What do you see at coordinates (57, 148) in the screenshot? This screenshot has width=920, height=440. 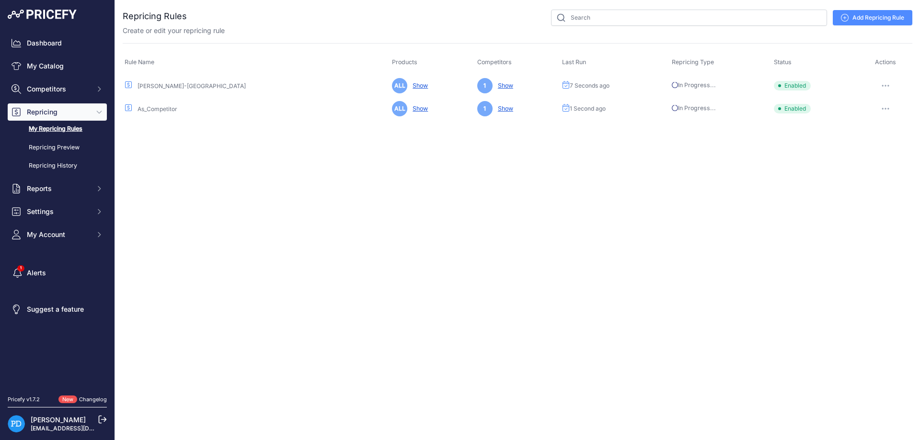 I see `a: Repricing Preview` at bounding box center [57, 148].